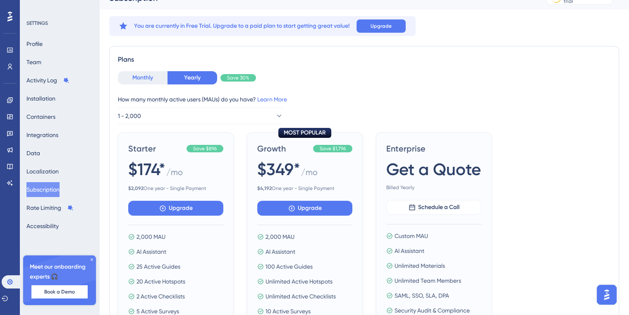 This screenshot has width=629, height=315. Describe the element at coordinates (289, 266) in the screenshot. I see `span: 100 Active Guides` at that location.